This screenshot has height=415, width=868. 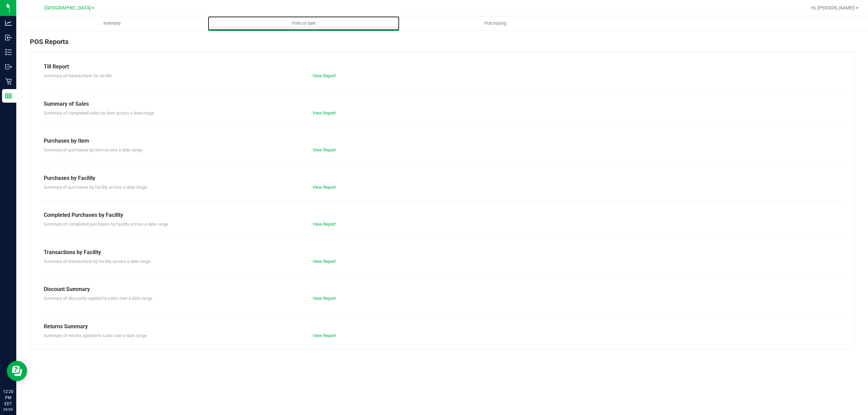 I want to click on div: Returns Summary, so click(x=442, y=327).